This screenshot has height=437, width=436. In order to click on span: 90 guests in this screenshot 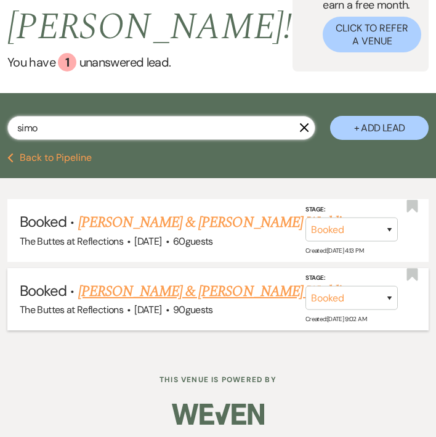, I will do `click(193, 309)`.